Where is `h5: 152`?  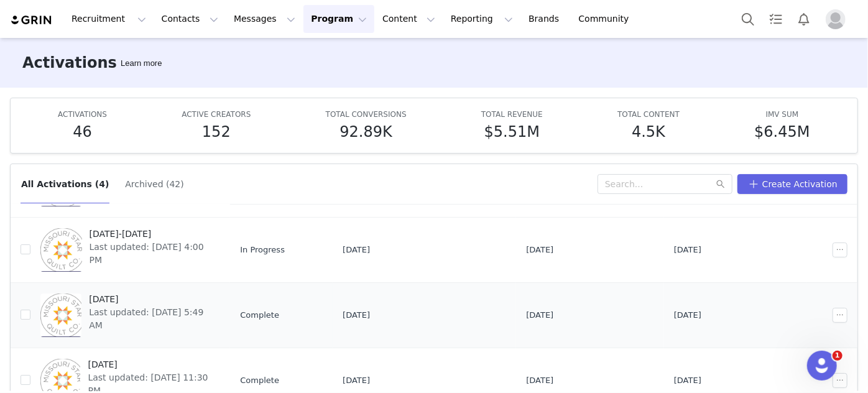
h5: 152 is located at coordinates (217, 132).